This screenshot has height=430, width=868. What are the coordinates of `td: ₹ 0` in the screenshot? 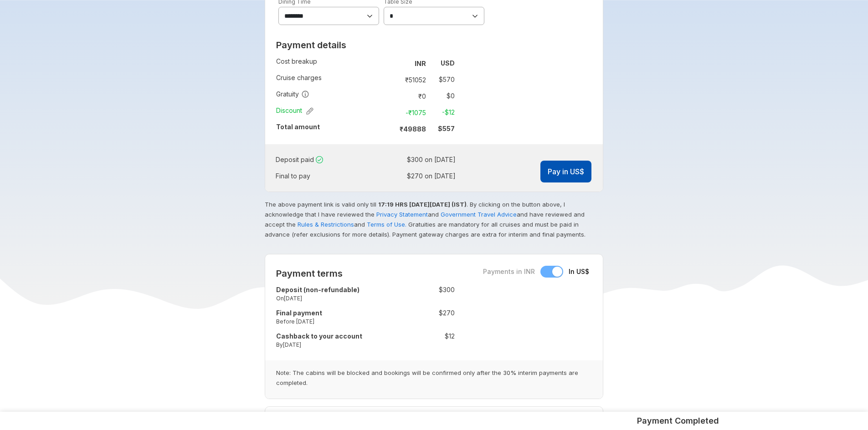 It's located at (411, 96).